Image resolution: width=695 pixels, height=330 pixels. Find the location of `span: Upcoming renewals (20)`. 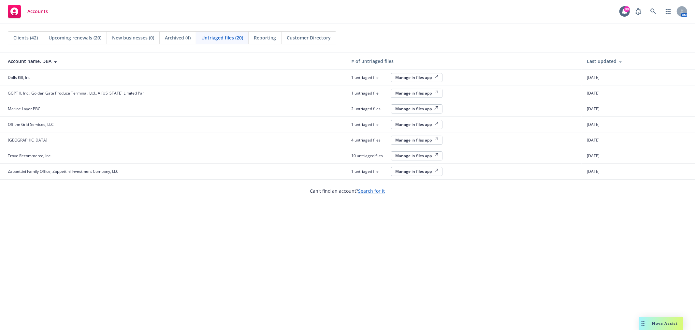

span: Upcoming renewals (20) is located at coordinates (75, 37).